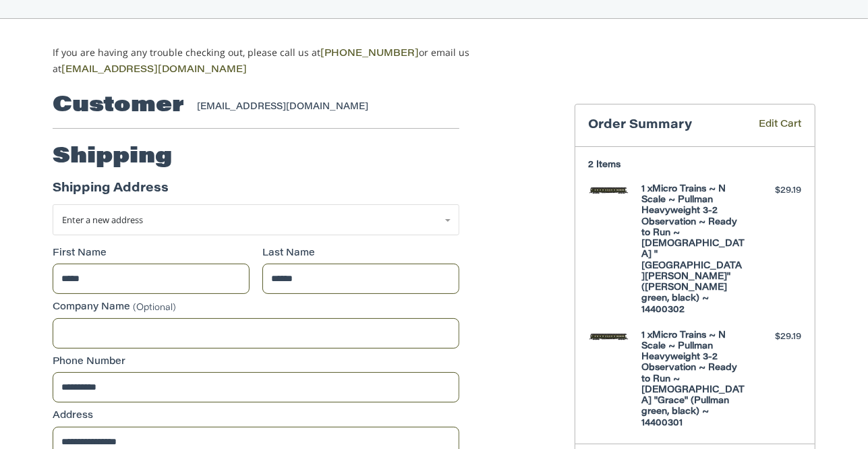  I want to click on h2: Shipping, so click(112, 157).